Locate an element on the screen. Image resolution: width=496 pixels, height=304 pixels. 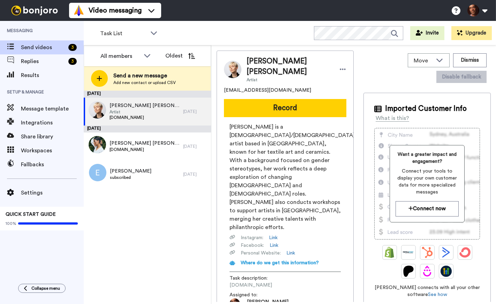
span: Instagram : is located at coordinates (252, 238).